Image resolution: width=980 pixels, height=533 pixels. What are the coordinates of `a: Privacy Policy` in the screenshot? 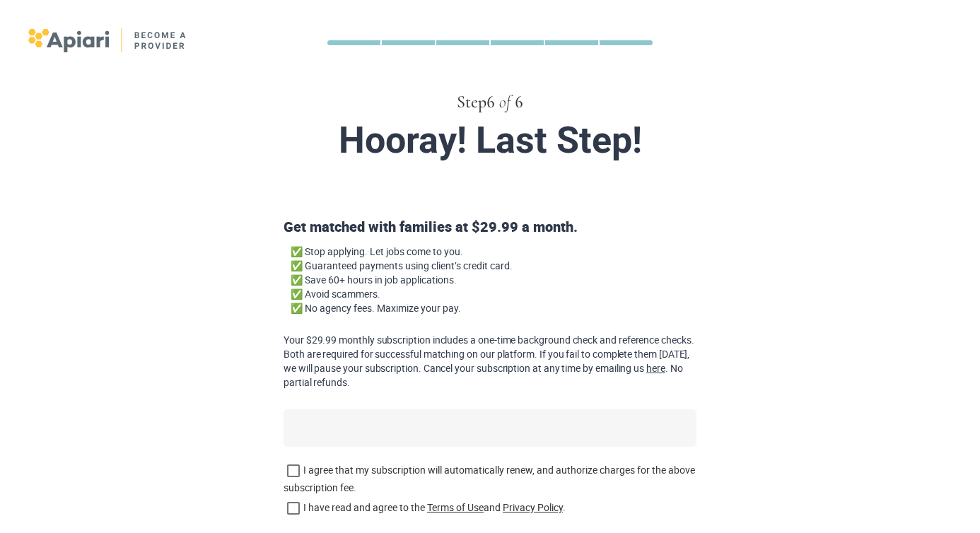 It's located at (533, 507).